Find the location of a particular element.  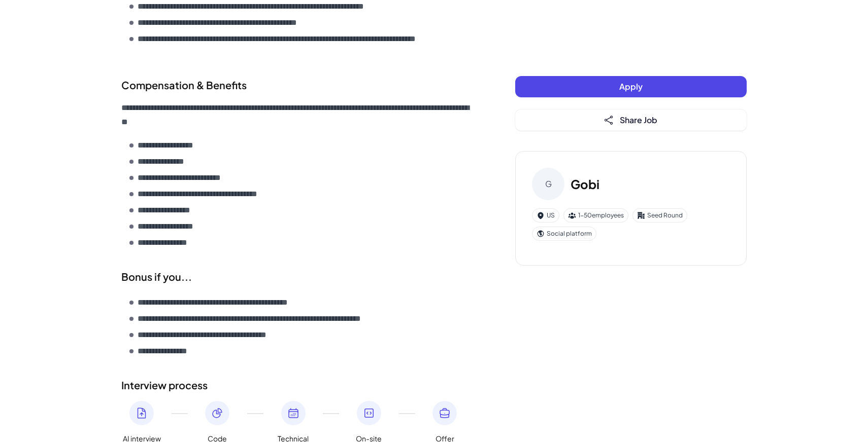

span: AI interview is located at coordinates (142, 439).